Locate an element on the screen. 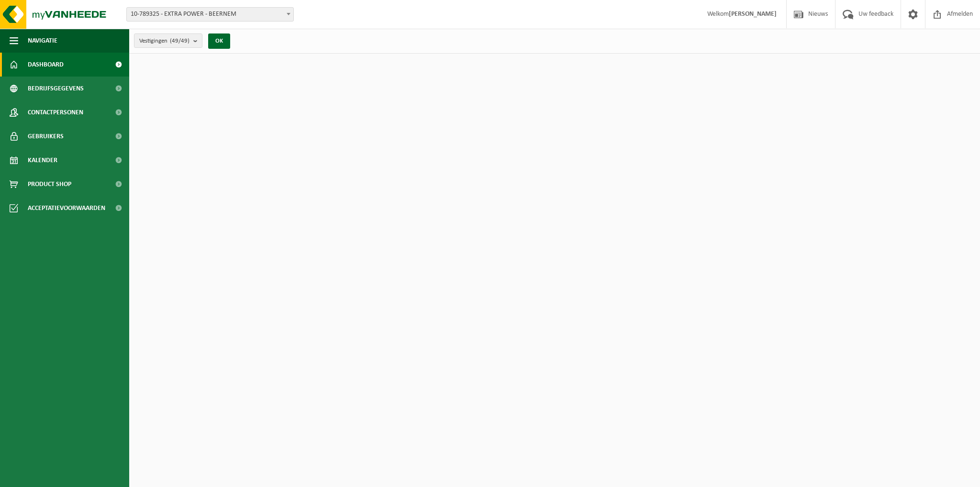 The image size is (980, 487). span: Navigatie is located at coordinates (43, 41).